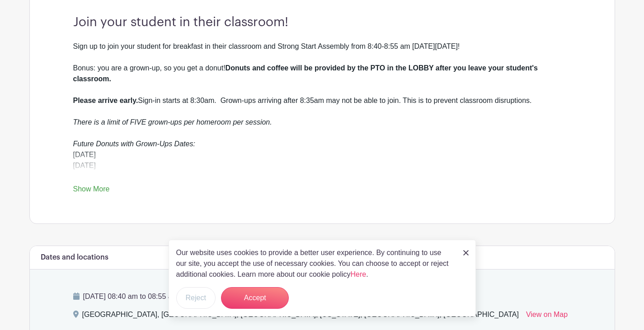  I want to click on h3: Join your student in their classroom!, so click(322, 23).